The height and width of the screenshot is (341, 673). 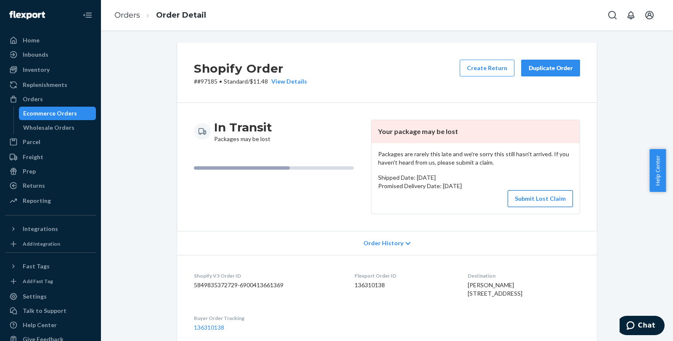 I want to click on div: Orders, so click(x=33, y=99).